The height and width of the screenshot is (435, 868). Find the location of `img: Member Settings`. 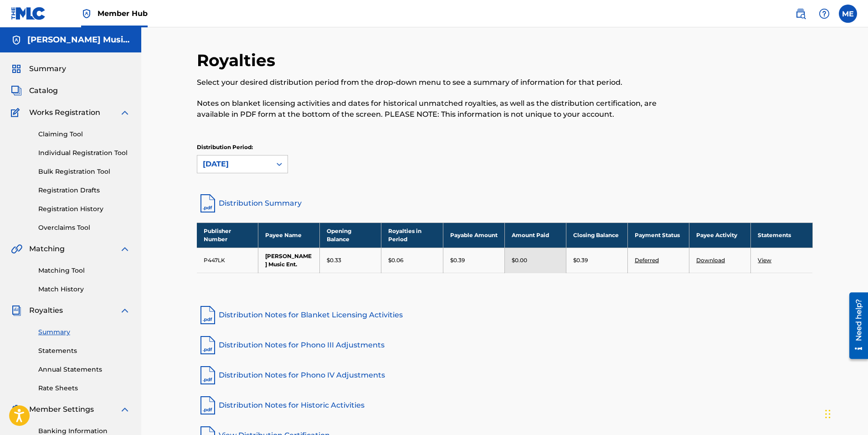

img: Member Settings is located at coordinates (17, 410).